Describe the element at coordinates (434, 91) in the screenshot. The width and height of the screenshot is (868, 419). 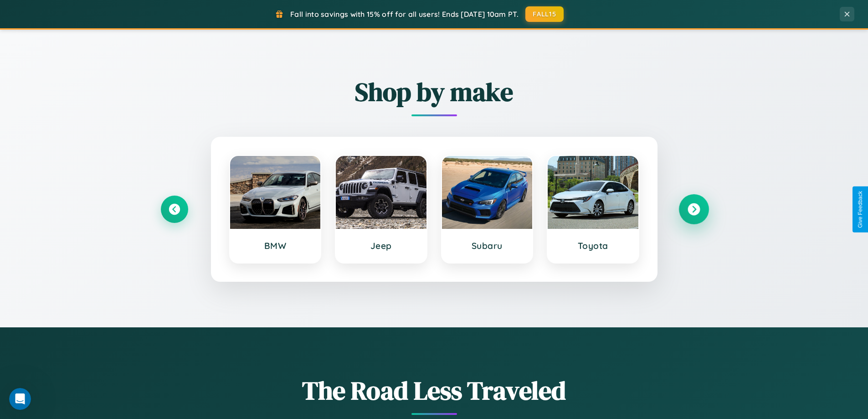
I see `h2: Shop by make` at that location.